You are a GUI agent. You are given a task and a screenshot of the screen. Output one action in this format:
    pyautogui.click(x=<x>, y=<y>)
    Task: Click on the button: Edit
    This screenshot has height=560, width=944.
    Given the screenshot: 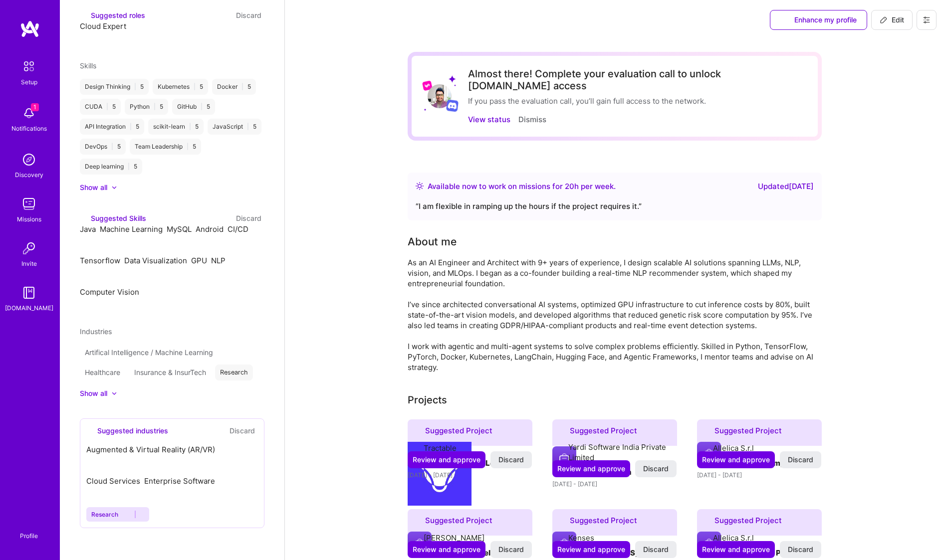 What is the action you would take?
    pyautogui.click(x=892, y=20)
    